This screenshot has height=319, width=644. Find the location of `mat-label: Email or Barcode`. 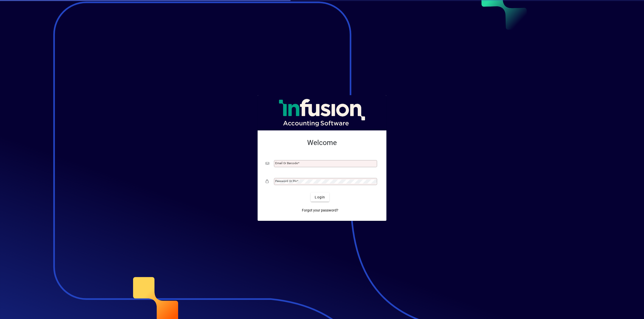

mat-label: Email or Barcode is located at coordinates (287, 163).